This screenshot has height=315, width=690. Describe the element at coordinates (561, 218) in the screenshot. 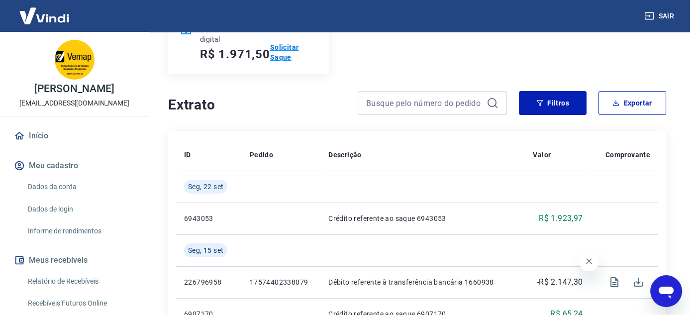

I see `p: R$ 1.923,97` at that location.